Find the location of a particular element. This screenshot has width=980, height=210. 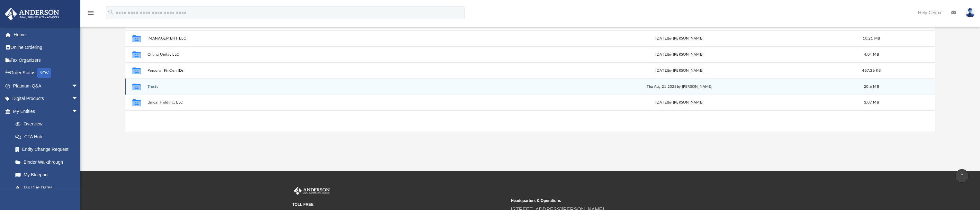

a: Tax Due Dates is located at coordinates (48, 187).